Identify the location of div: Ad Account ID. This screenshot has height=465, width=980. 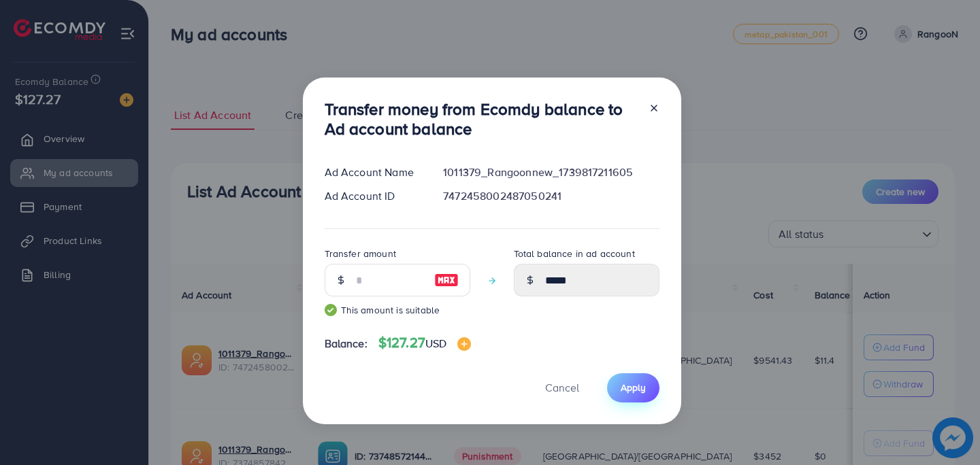
(373, 196).